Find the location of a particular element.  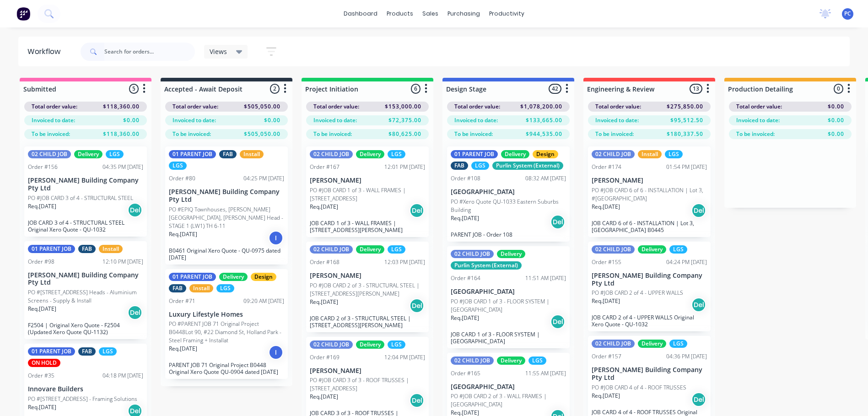

a: dashboard is located at coordinates (361, 13).